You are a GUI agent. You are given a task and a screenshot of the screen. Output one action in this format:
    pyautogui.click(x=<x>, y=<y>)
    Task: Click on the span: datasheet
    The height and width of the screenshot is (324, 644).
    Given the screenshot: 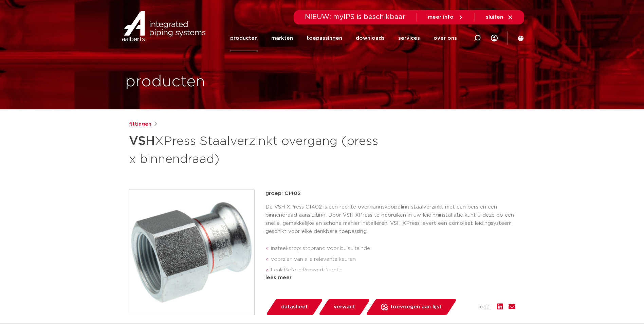 What is the action you would take?
    pyautogui.click(x=294, y=307)
    